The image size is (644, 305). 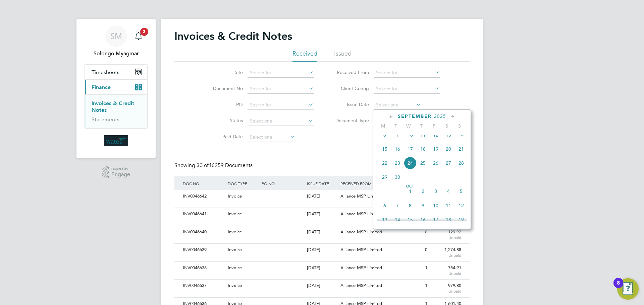 I want to click on label: Site, so click(x=223, y=72).